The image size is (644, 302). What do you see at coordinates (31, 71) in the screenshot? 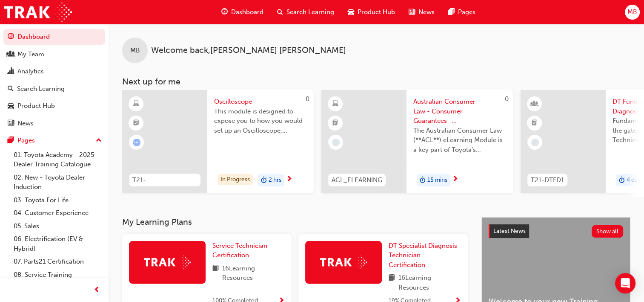
I see `div: Analytics` at bounding box center [31, 71].